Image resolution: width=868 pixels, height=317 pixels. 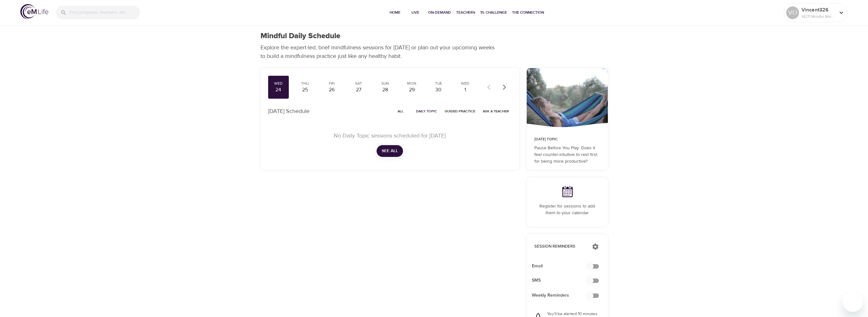 What do you see at coordinates (562, 280) in the screenshot?
I see `span: SMS` at bounding box center [562, 280].